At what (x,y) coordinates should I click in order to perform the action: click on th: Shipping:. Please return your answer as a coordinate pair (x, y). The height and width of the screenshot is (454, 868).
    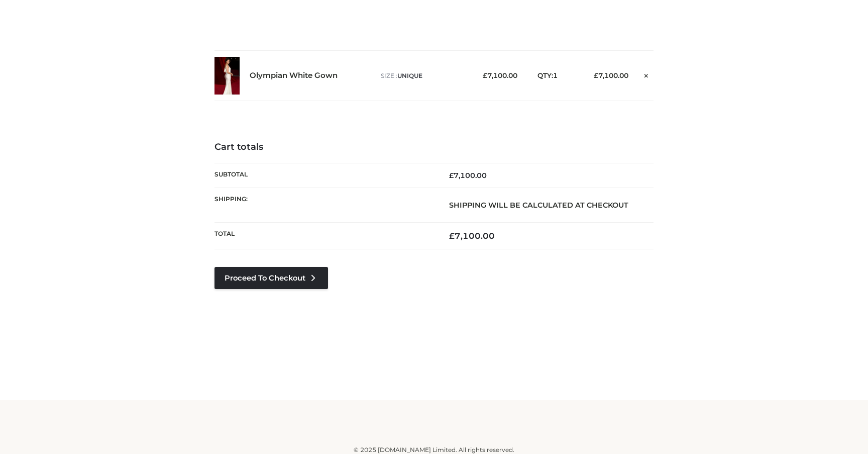
    Looking at the image, I should click on (324, 204).